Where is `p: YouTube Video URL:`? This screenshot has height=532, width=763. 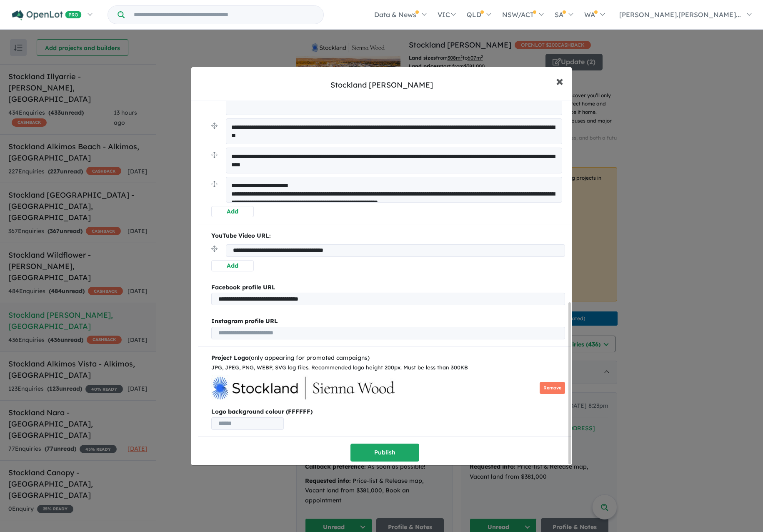 p: YouTube Video URL: is located at coordinates (388, 236).